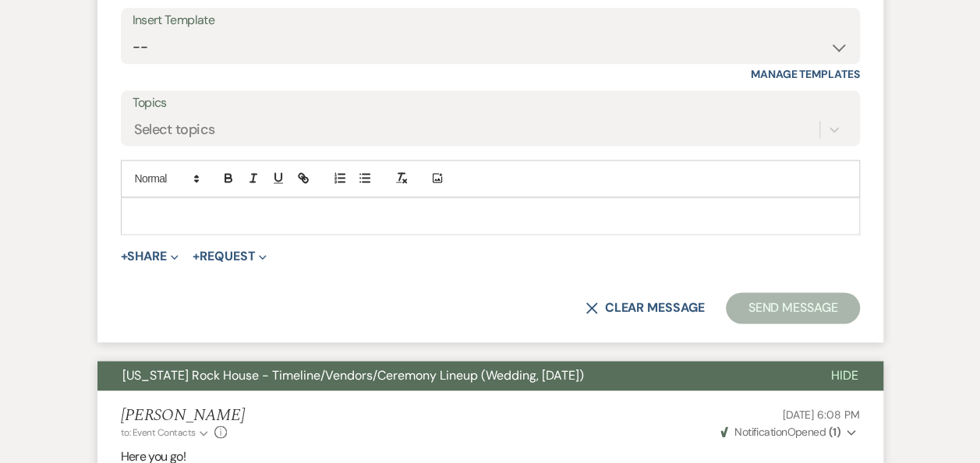 This screenshot has height=463, width=980. I want to click on a: Manage Templates, so click(805, 74).